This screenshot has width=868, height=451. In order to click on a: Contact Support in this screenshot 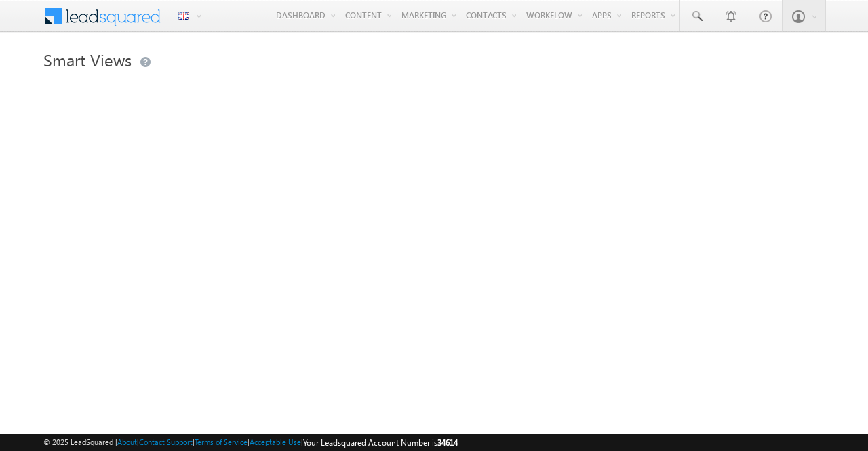, I will do `click(166, 442)`.